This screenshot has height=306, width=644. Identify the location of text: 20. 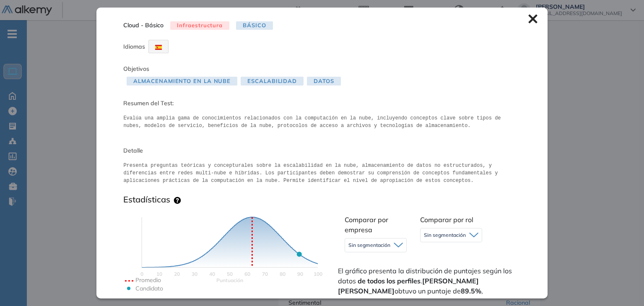
(177, 274).